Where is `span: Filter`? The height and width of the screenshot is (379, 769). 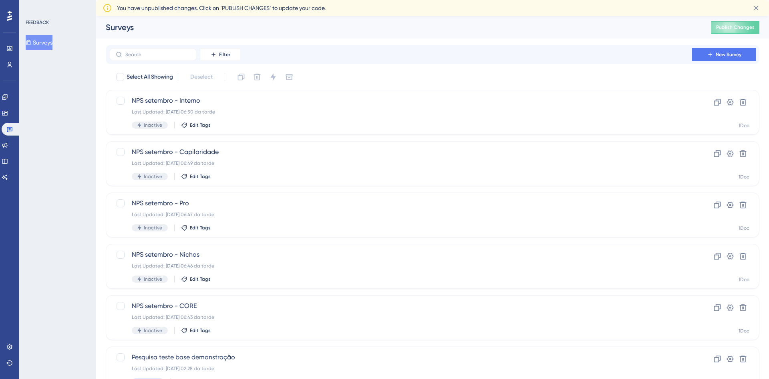
span: Filter is located at coordinates (225, 54).